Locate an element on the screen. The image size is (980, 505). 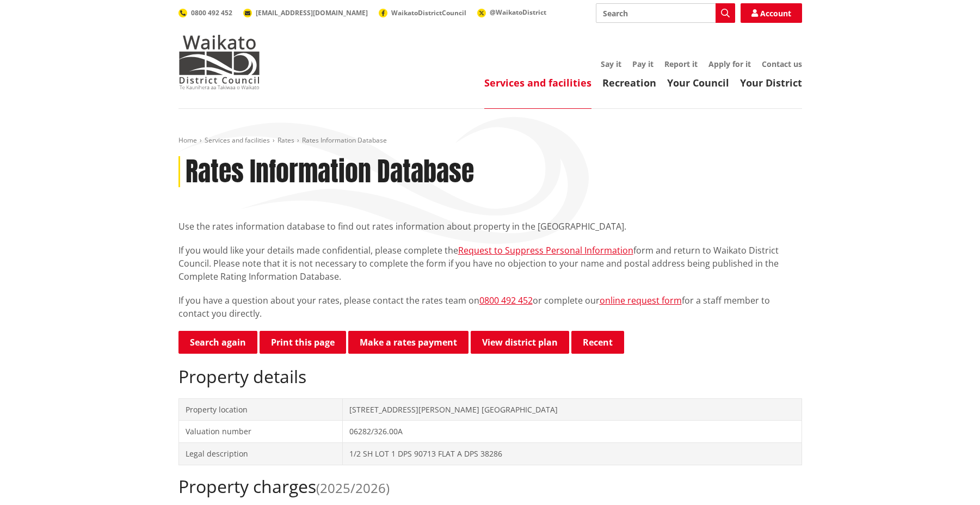
p: If you have a question about your rates, please contact the rates team on or complete our for a s... is located at coordinates (491, 307).